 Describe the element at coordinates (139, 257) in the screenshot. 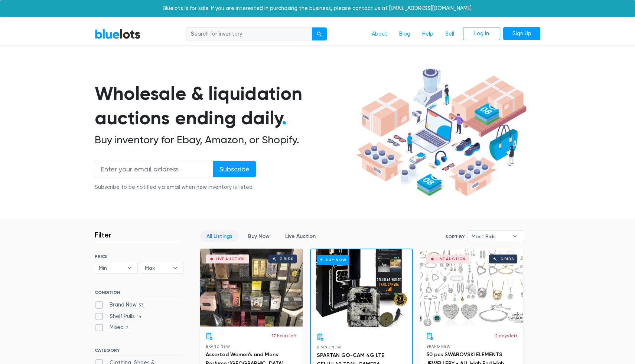

I see `h6: PRICE` at that location.